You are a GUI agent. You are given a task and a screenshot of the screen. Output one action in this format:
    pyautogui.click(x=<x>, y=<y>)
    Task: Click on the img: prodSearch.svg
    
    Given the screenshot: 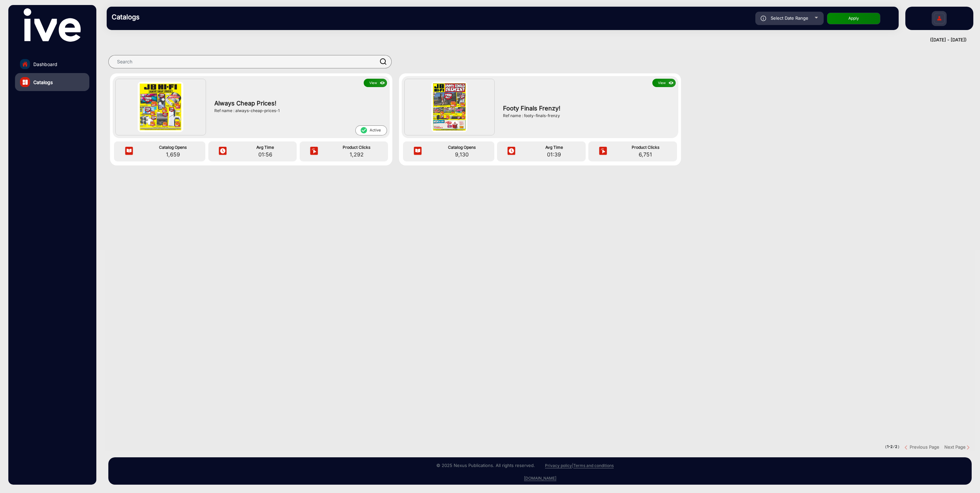 What is the action you would take?
    pyautogui.click(x=384, y=61)
    